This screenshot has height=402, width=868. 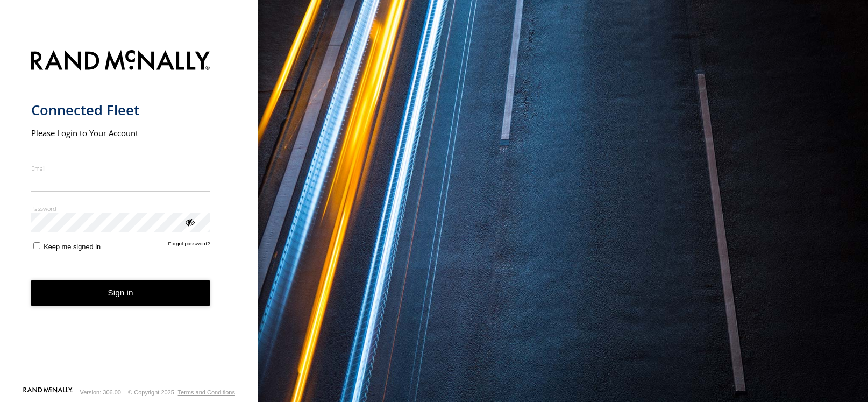 What do you see at coordinates (37, 246) in the screenshot?
I see `input: Keep me signed in` at bounding box center [37, 246].